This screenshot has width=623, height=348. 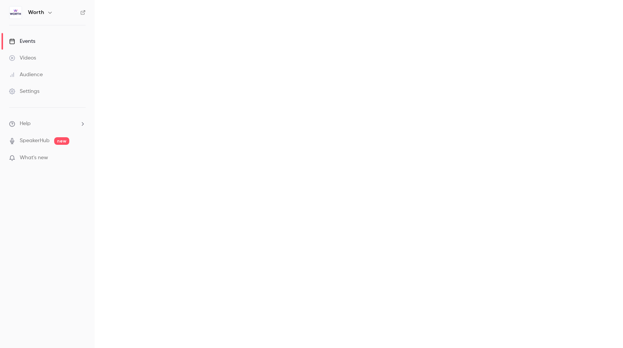 What do you see at coordinates (24, 91) in the screenshot?
I see `div: Settings` at bounding box center [24, 91].